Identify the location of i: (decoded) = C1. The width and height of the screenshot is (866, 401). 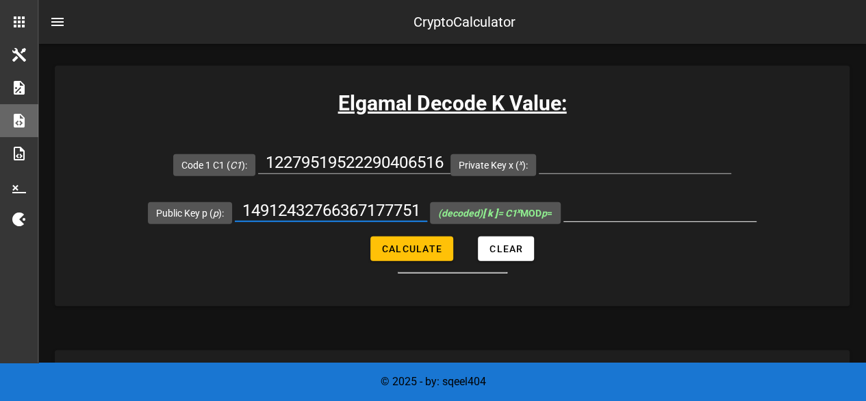
(479, 213).